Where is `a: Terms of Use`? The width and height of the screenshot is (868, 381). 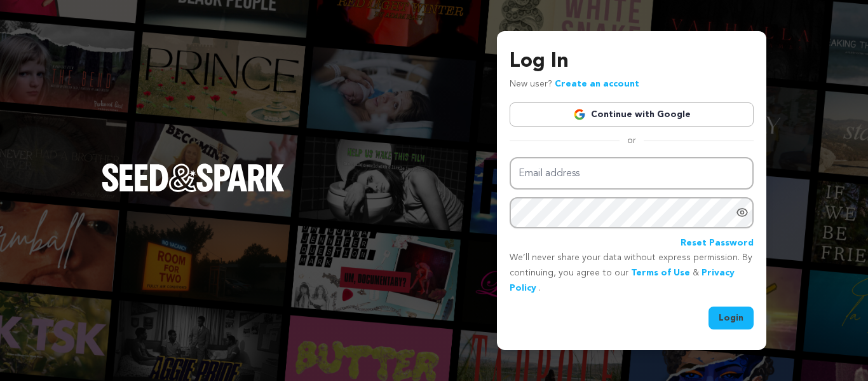
a: Terms of Use is located at coordinates (661, 273).